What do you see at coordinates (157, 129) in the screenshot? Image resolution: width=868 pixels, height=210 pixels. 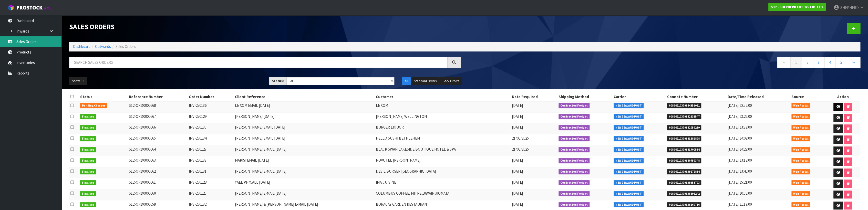 I see `td: S12-ORD0000666` at bounding box center [157, 129].